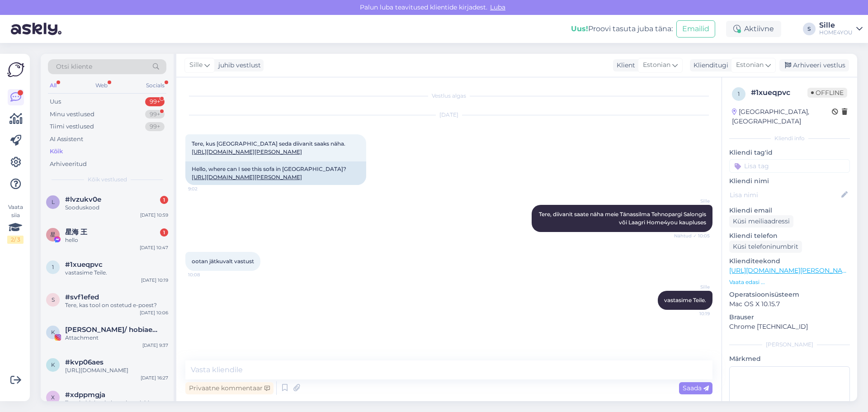 The image size is (868, 412). Describe the element at coordinates (841, 29) in the screenshot. I see `a: SilleHOME4YOU` at that location.